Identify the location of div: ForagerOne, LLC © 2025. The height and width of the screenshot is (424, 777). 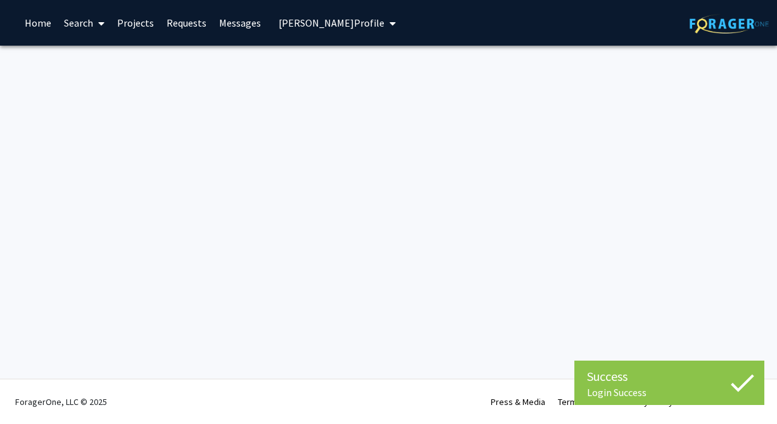
(61, 401).